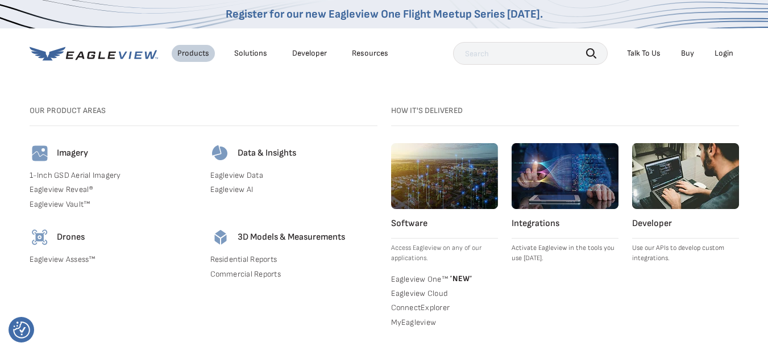 This screenshot has height=351, width=768. I want to click on a: Residential Reports, so click(294, 260).